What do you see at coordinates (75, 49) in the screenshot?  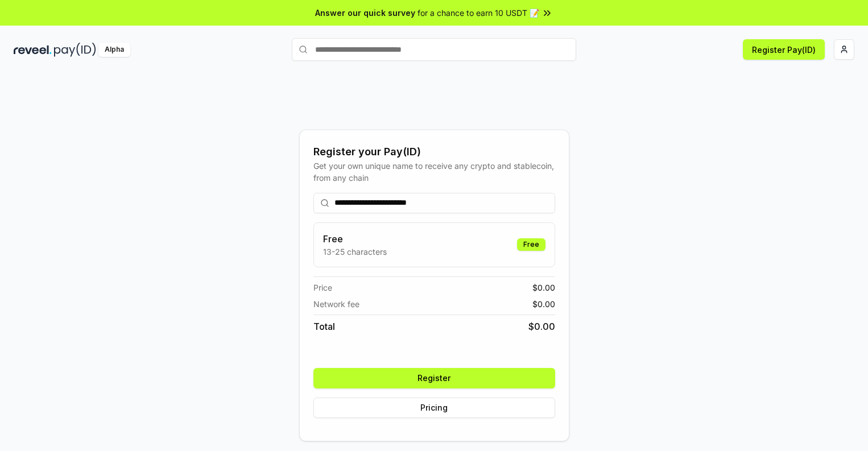 I see `img: pay_id` at bounding box center [75, 49].